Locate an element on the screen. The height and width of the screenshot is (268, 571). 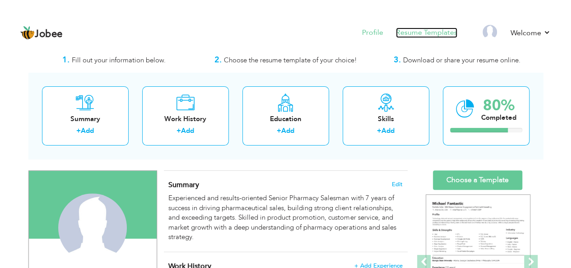
img: jobee.io is located at coordinates (28, 33).